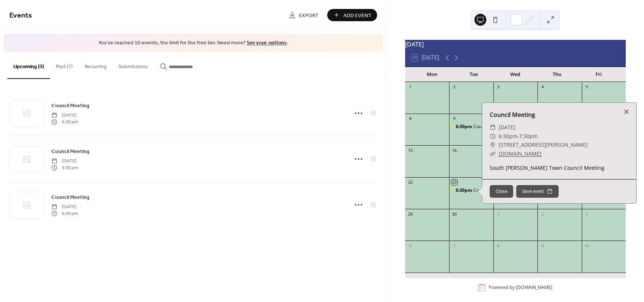  Describe the element at coordinates (267, 43) in the screenshot. I see `a: See your options` at that location.